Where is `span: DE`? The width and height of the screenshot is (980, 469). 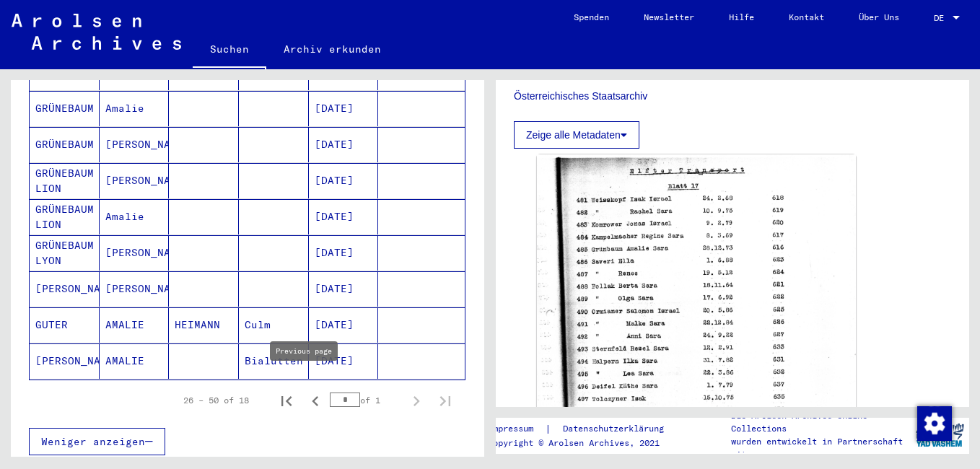
span: DE is located at coordinates (942, 18).